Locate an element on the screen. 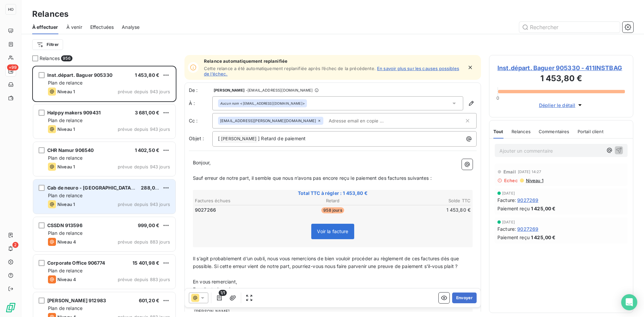  em: Aucun nom is located at coordinates (229, 103).